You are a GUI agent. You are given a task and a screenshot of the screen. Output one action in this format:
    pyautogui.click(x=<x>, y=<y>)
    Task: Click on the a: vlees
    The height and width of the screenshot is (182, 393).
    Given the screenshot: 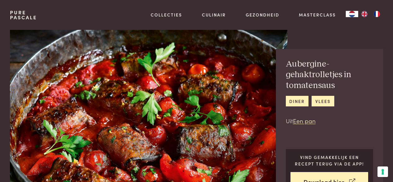 What is the action you would take?
    pyautogui.click(x=323, y=101)
    